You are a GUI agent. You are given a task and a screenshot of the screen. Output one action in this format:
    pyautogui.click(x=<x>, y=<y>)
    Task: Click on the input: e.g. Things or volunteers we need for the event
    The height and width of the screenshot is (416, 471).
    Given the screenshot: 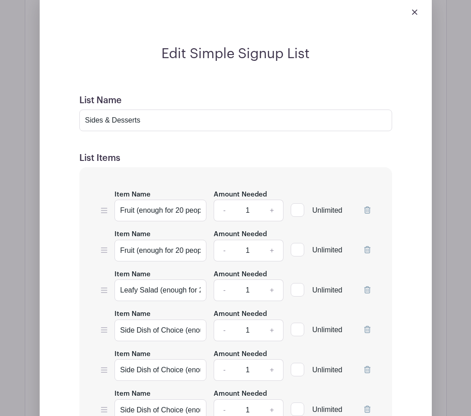 What is the action you would take?
    pyautogui.click(x=236, y=120)
    